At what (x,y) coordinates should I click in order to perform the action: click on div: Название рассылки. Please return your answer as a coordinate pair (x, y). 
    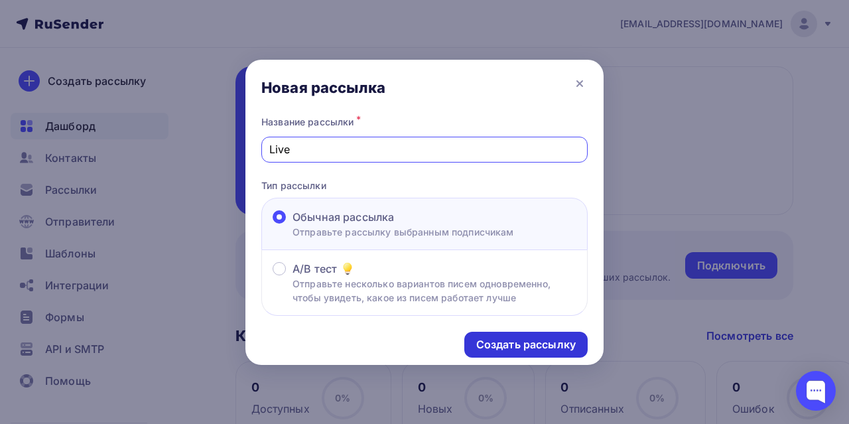
    Looking at the image, I should click on (424, 122).